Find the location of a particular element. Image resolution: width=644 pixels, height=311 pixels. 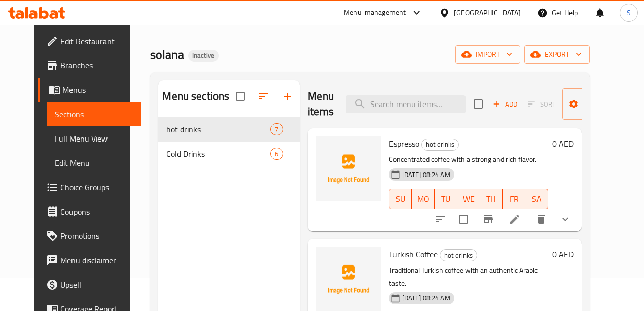

span: Inactive is located at coordinates (203, 55).